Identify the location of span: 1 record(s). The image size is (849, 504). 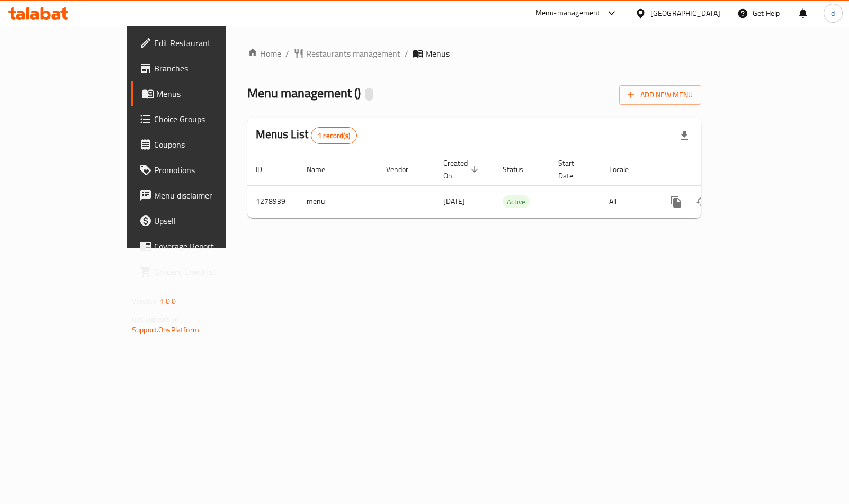
(334, 136).